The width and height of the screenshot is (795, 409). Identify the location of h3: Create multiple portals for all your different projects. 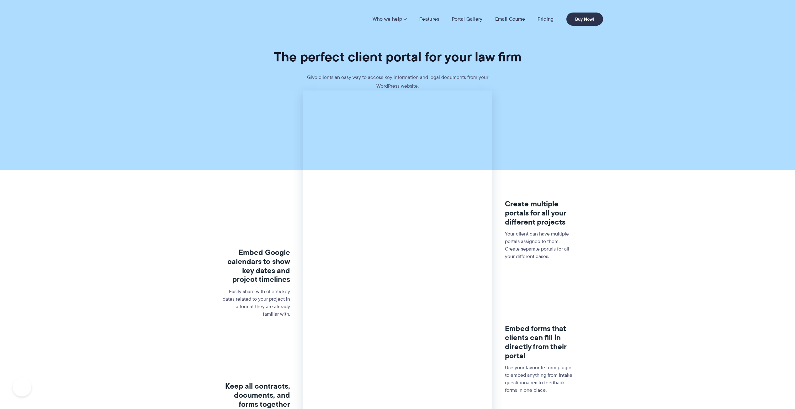
(539, 213).